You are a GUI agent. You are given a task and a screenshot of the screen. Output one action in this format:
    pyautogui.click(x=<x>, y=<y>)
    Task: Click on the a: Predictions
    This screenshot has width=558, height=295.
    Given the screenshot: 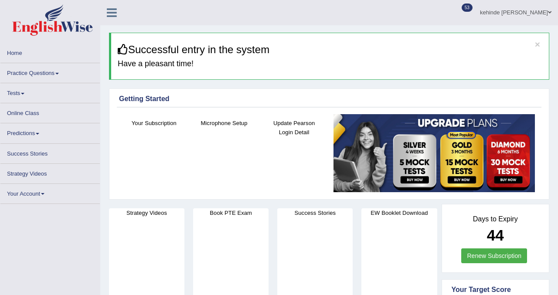 What is the action you would take?
    pyautogui.click(x=50, y=132)
    